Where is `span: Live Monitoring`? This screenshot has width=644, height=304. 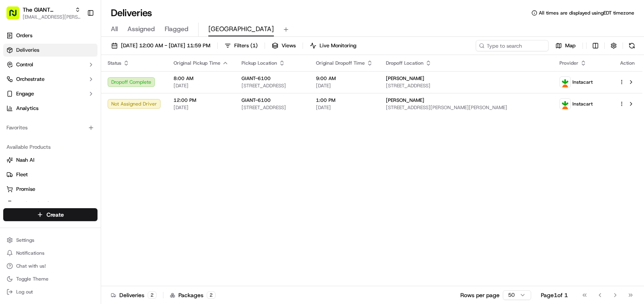 span: Live Monitoring is located at coordinates (338, 45).